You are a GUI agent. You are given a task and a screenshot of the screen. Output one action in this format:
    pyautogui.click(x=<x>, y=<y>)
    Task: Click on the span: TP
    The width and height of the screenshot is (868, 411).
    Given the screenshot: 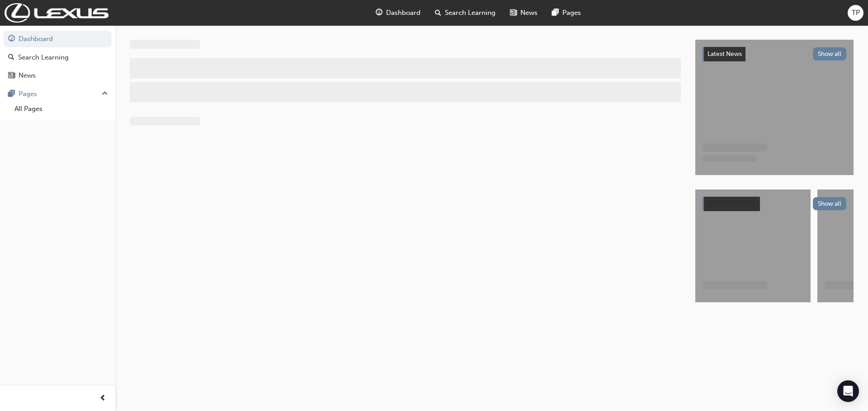 What is the action you would take?
    pyautogui.click(x=855, y=13)
    